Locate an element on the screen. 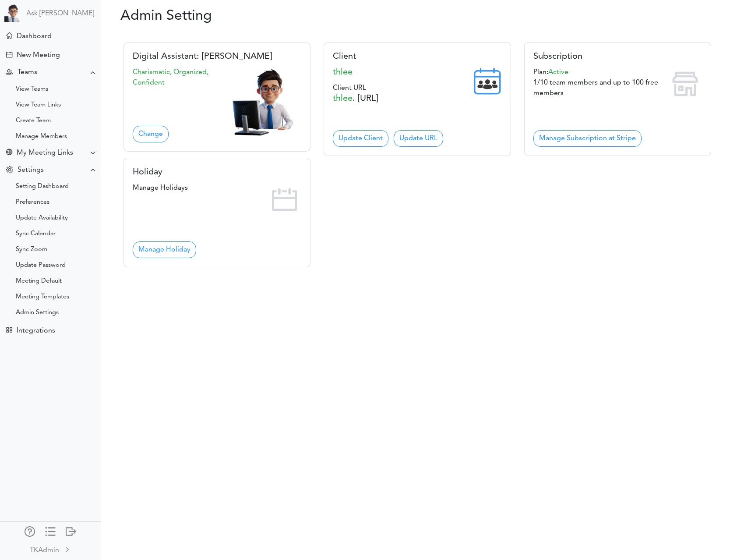  div: View Team Links is located at coordinates (38, 105).